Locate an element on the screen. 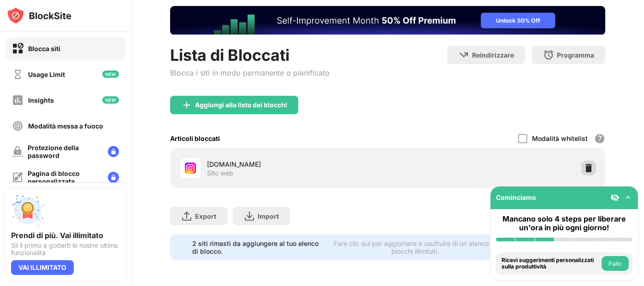 This screenshot has height=286, width=644. img: password-protection-off.svg is located at coordinates (18, 152).